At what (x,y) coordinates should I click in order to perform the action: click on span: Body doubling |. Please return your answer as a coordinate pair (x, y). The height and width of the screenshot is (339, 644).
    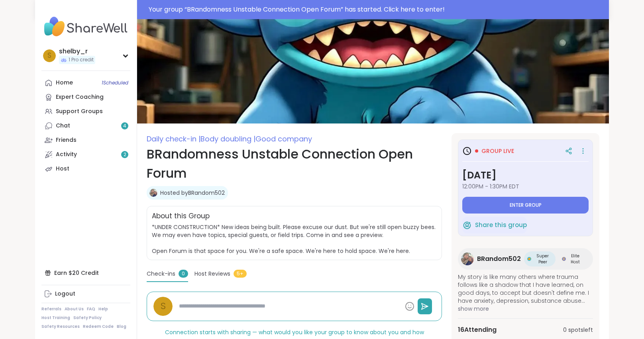
    Looking at the image, I should click on (228, 138).